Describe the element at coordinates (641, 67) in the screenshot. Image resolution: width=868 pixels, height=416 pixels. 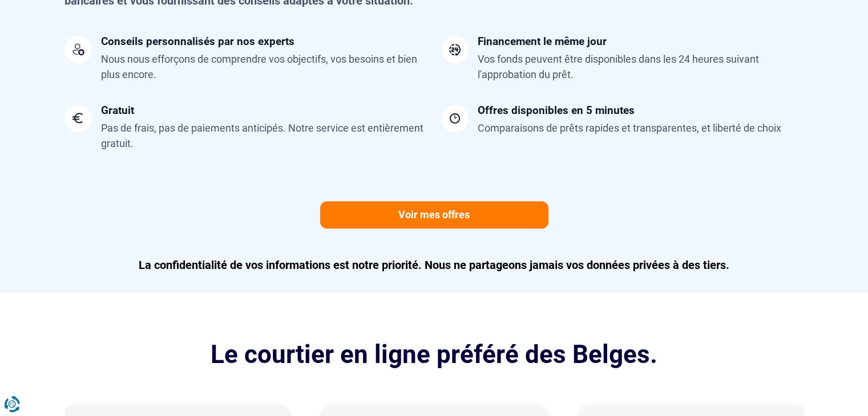
I see `div: Vos fonds peuvent être disponibles dans les 24 heures suivant l'approbation du prêt.` at that location.